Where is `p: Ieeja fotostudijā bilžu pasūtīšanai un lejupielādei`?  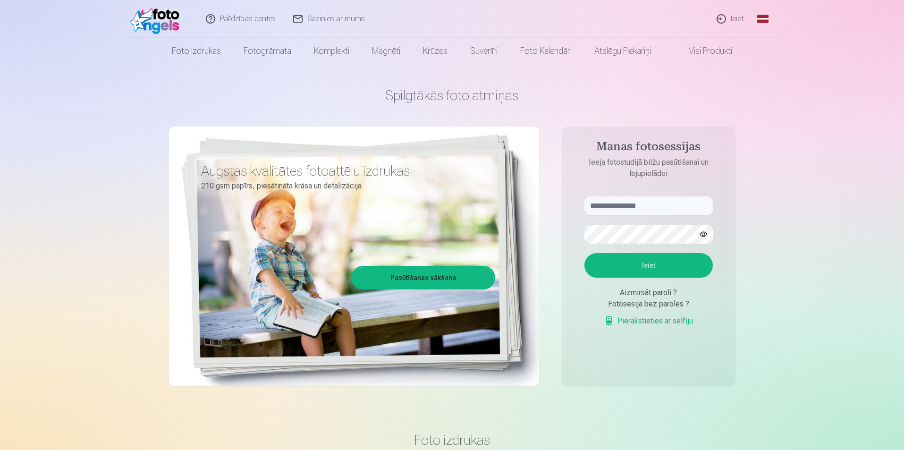
p: Ieeja fotostudijā bilžu pasūtīšanai un lejupielādei is located at coordinates (648, 168).